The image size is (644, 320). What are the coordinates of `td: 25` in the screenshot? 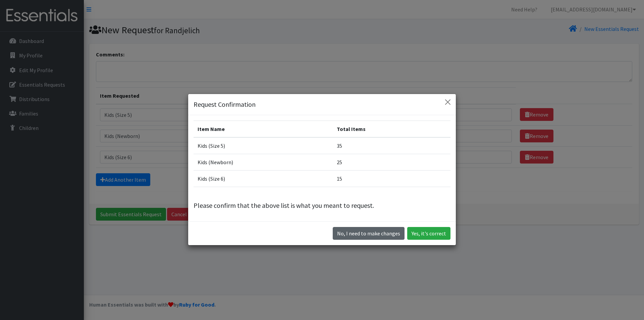 It's located at (392, 162).